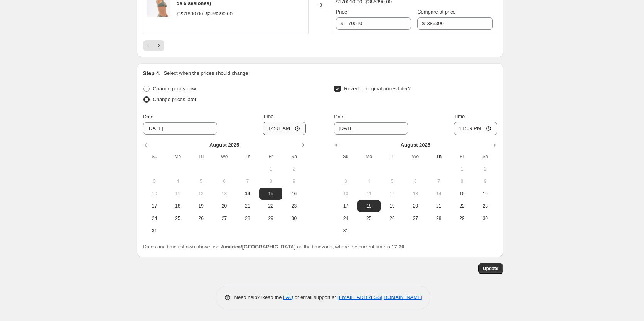  What do you see at coordinates (346, 194) in the screenshot?
I see `button: Sunday August 10 2025` at bounding box center [346, 194].